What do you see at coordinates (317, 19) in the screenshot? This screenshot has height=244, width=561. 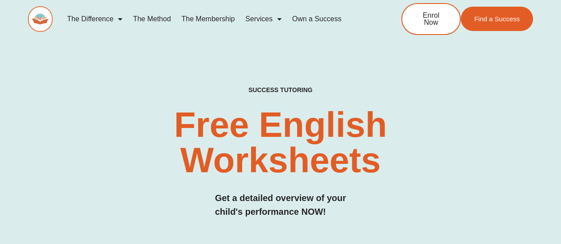 I see `a: Own a Success` at bounding box center [317, 19].